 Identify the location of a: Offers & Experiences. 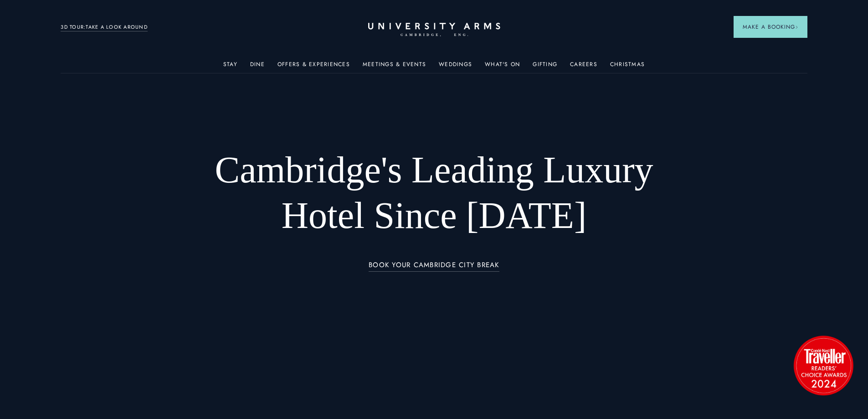
(313, 67).